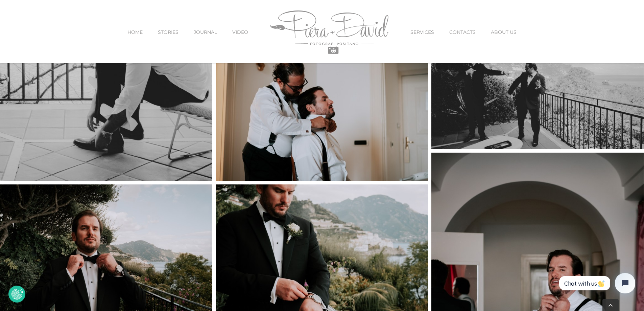 The width and height of the screenshot is (644, 311). Describe the element at coordinates (538, 158) in the screenshot. I see `a: Dave+Ally-35` at that location.